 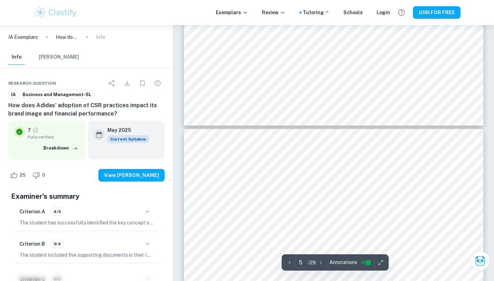 What do you see at coordinates (128, 139) in the screenshot?
I see `div: This exemplar is based on the current syllabus. Feel free to refer to it for inspiration/ideas wh...` at bounding box center [128, 139].